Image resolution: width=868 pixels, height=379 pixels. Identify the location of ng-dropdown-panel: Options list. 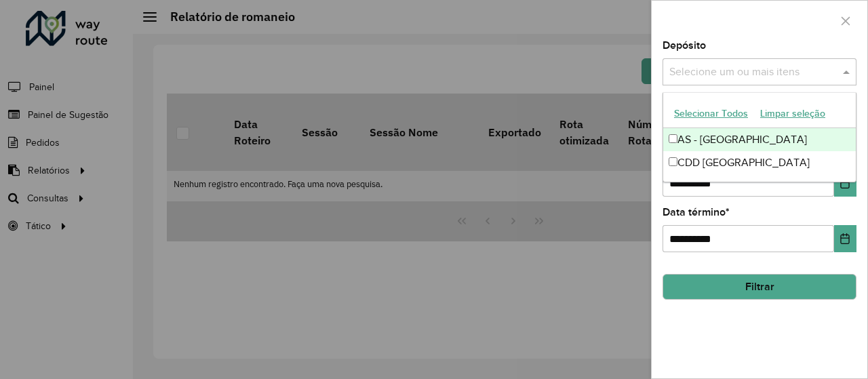
(759, 137).